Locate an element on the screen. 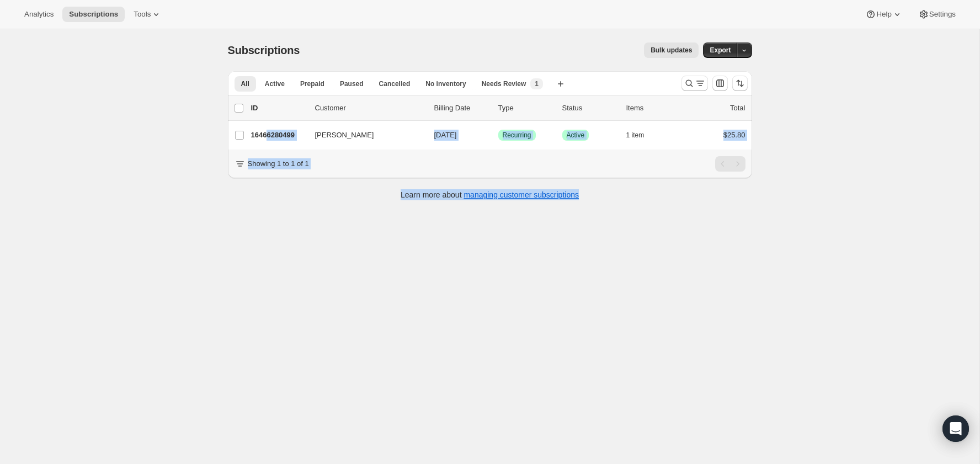 This screenshot has height=464, width=980. div: Type is located at coordinates (526, 108).